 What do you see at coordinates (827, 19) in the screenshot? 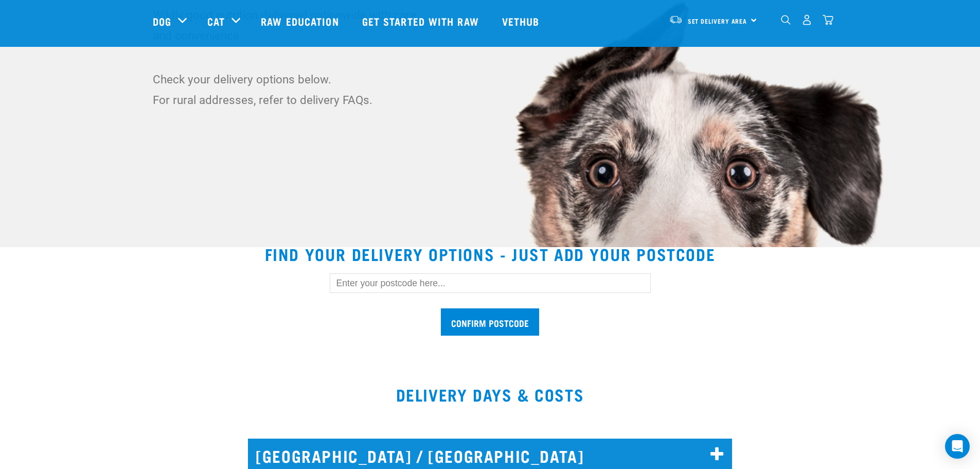
I see `img: home-icon@2x.png` at bounding box center [827, 19].